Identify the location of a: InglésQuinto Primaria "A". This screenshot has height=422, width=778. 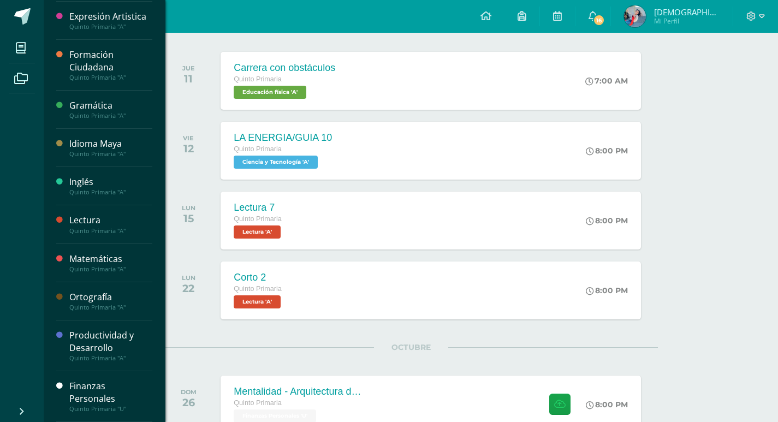
(111, 186).